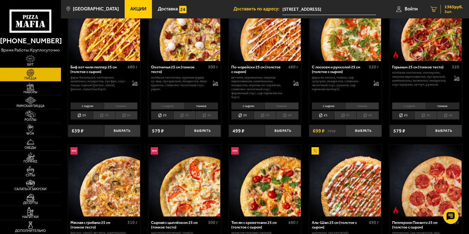 This screenshot has width=469, height=234. What do you see at coordinates (259, 225) in the screenshot?
I see `div: Том ям с креветками 25 см (толстое с сыром)` at bounding box center [259, 225].